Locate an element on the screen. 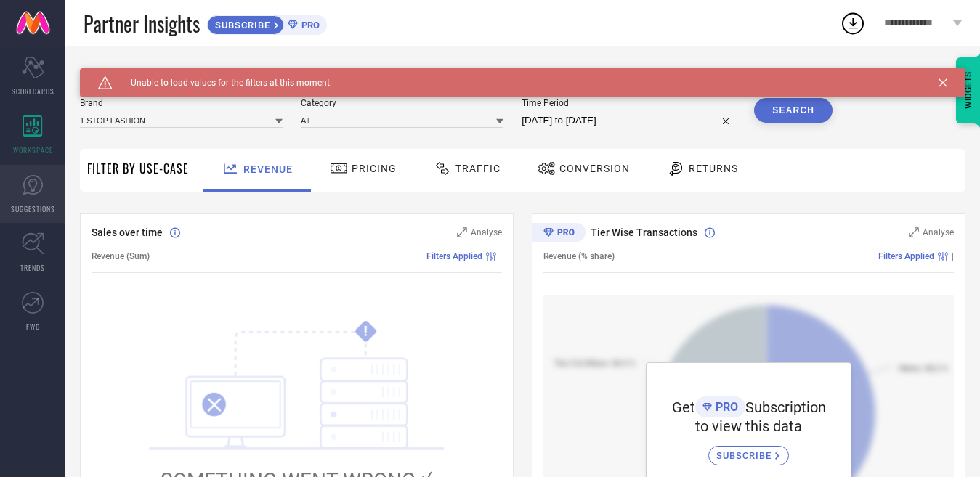 The height and width of the screenshot is (477, 980). span: Returns is located at coordinates (713, 169).